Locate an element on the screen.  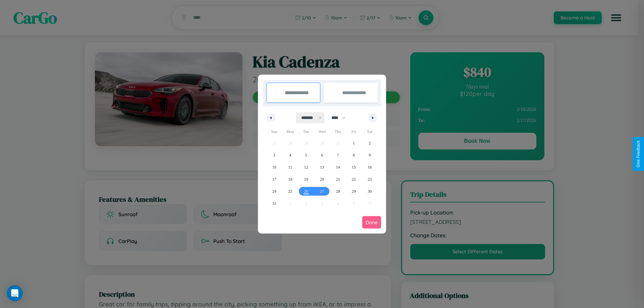
button: 16 is located at coordinates (369, 167).